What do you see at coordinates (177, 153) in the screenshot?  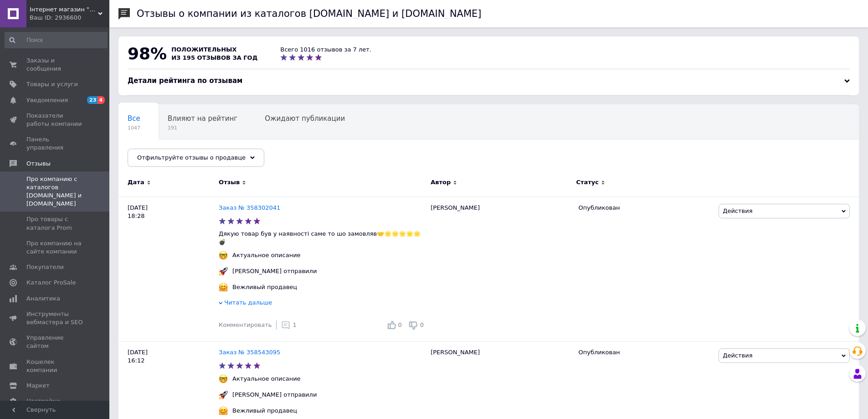 I see `span: Опубликованы без комме...` at bounding box center [177, 153].